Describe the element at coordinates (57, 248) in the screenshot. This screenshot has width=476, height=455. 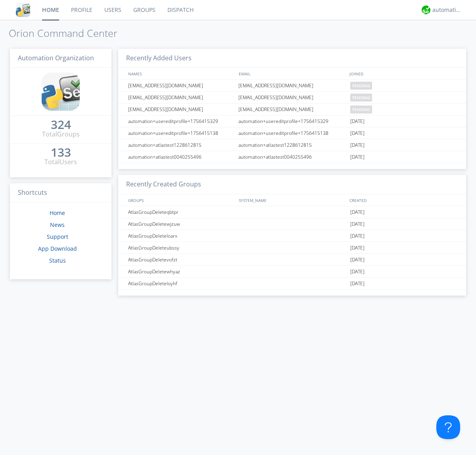
I see `a: App Download` at that location.